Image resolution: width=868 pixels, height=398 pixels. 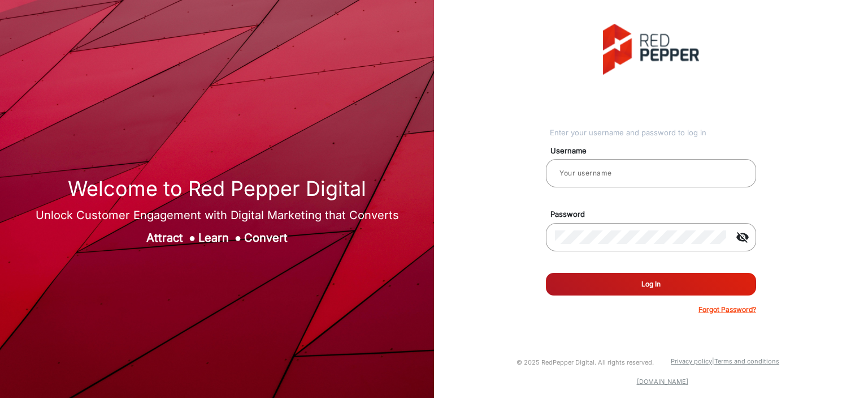 I want to click on a: Privacy policy, so click(x=691, y=361).